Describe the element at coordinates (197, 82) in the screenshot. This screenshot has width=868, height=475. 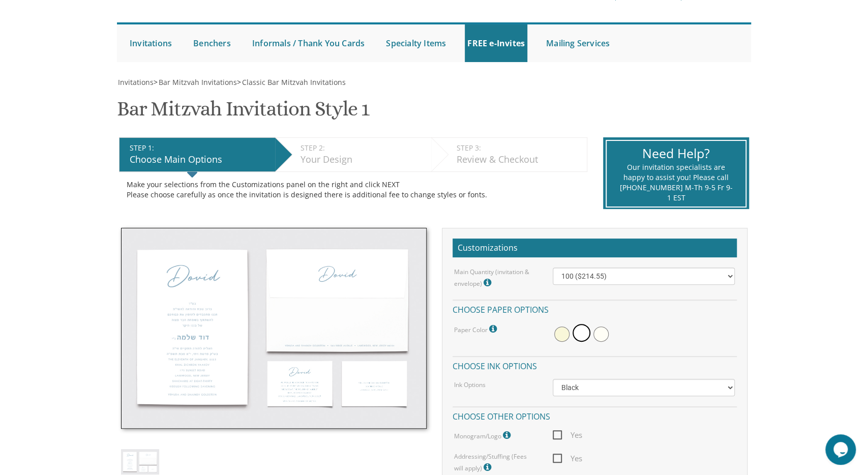
I see `a: Bar Mitzvah Invitations` at that location.